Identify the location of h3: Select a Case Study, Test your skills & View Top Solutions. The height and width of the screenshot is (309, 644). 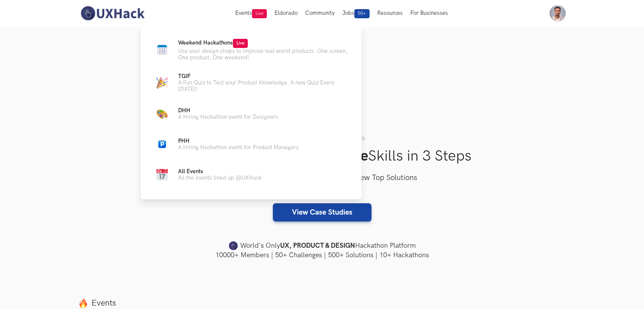
(322, 178).